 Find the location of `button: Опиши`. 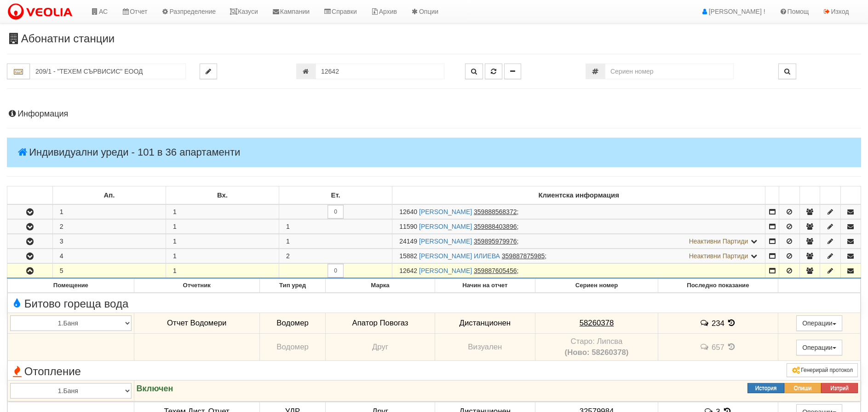

button: Опиши is located at coordinates (802, 388).